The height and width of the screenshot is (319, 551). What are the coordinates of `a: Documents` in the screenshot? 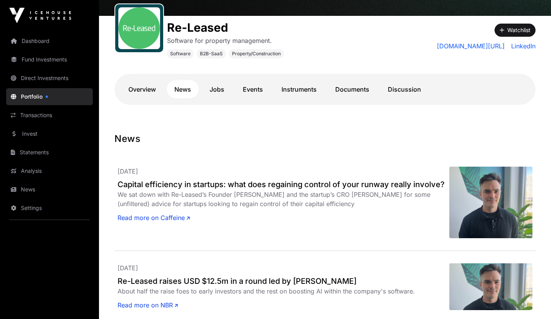 It's located at (352, 89).